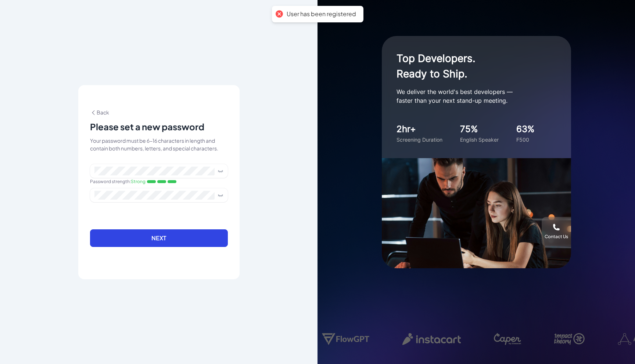  What do you see at coordinates (147, 127) in the screenshot?
I see `p: Please set a new password` at bounding box center [147, 127].